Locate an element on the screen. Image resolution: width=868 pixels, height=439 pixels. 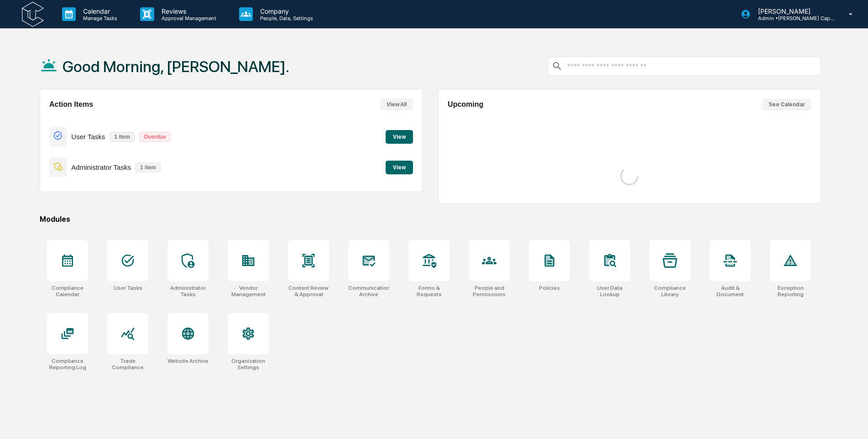
p: Calendar is located at coordinates (98, 11).